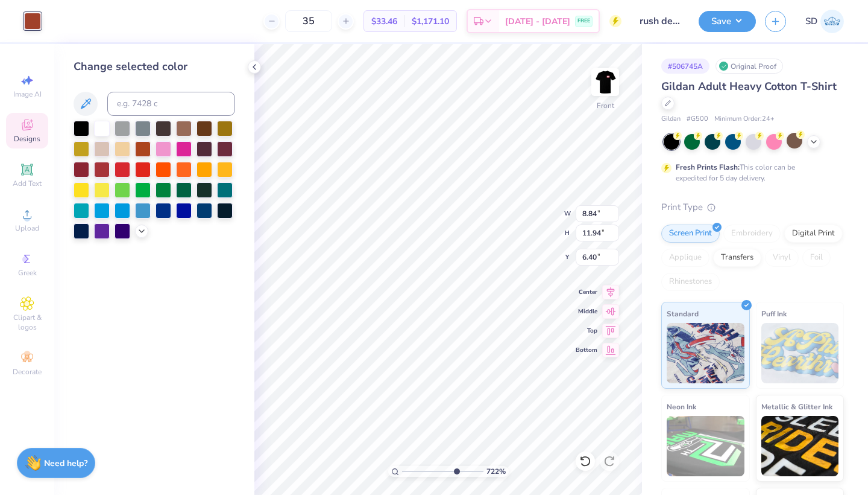 The width and height of the screenshot is (868, 495). Describe the element at coordinates (686, 66) in the screenshot. I see `div: # 506745A` at that location.